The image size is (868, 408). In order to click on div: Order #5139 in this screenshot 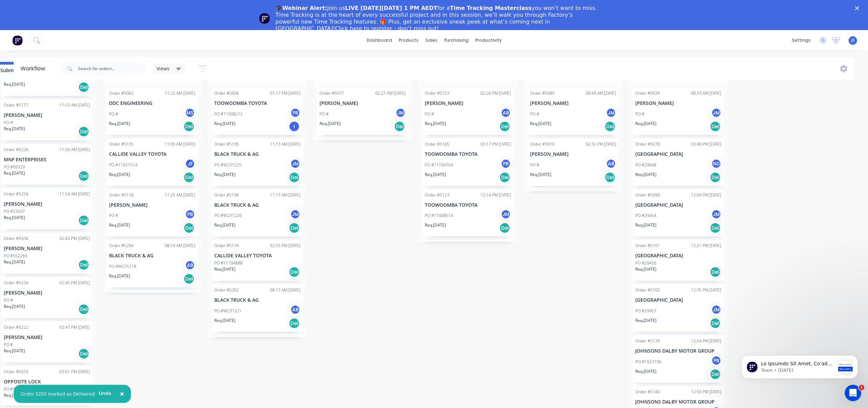, I will do `click(647, 341)`.